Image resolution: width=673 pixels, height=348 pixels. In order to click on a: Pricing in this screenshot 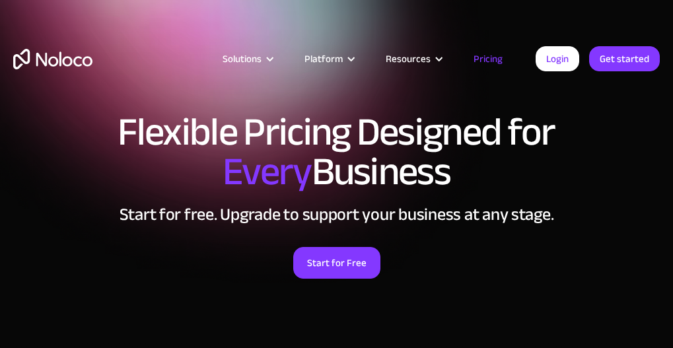, I will do `click(488, 59)`.